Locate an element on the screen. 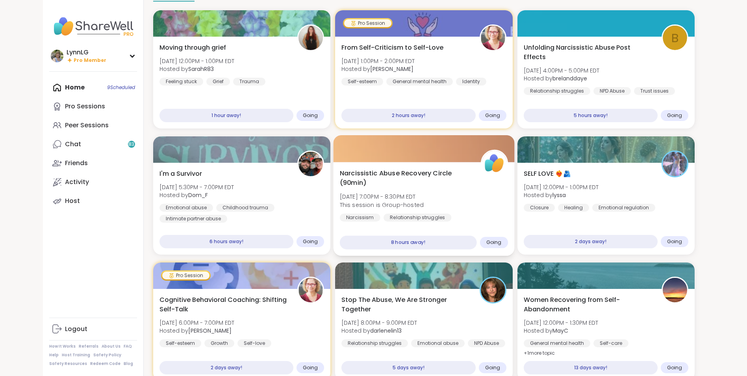 This screenshot has width=747, height=376. div: Narcissism is located at coordinates (360, 217).